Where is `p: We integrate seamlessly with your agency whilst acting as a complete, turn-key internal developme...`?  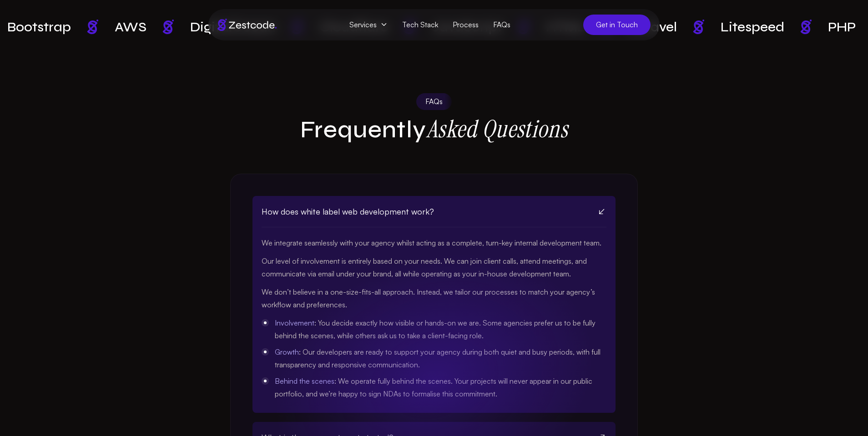 p: We integrate seamlessly with your agency whilst acting as a complete, turn-key internal developme... is located at coordinates (434, 243).